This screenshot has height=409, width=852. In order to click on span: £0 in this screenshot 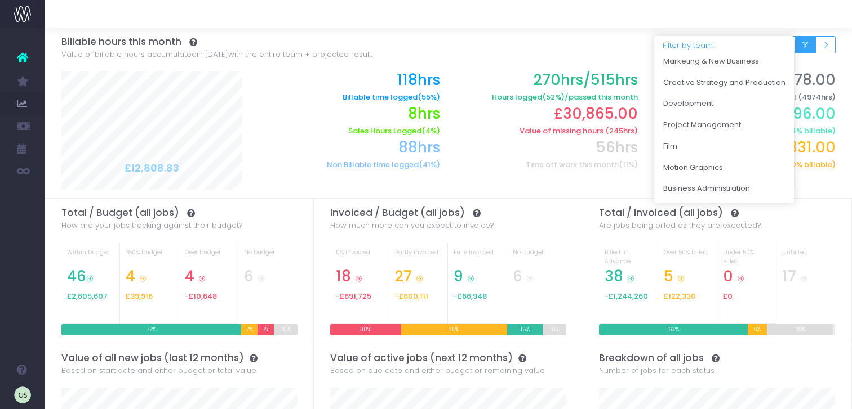, I will do `click(727, 297)`.